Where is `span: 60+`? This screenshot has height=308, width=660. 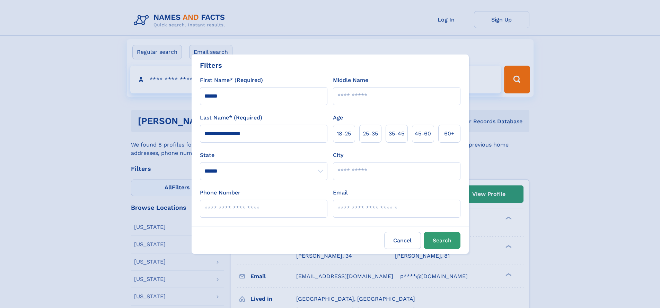 span: 60+ is located at coordinates (450, 133).